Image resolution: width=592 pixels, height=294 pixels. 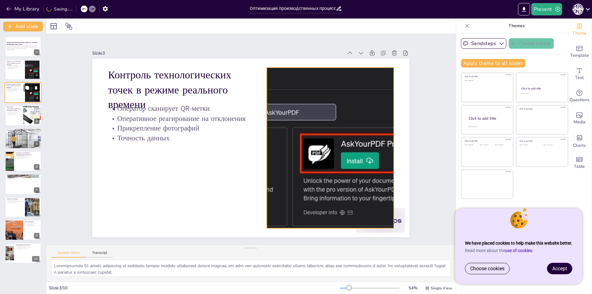 I want to click on button: Export to PowerPoint, so click(x=523, y=9).